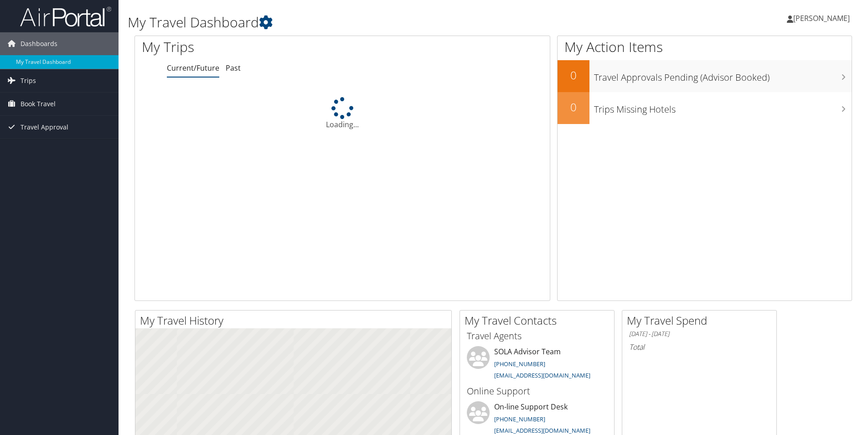  Describe the element at coordinates (705, 47) in the screenshot. I see `h1: My Action Items` at that location.